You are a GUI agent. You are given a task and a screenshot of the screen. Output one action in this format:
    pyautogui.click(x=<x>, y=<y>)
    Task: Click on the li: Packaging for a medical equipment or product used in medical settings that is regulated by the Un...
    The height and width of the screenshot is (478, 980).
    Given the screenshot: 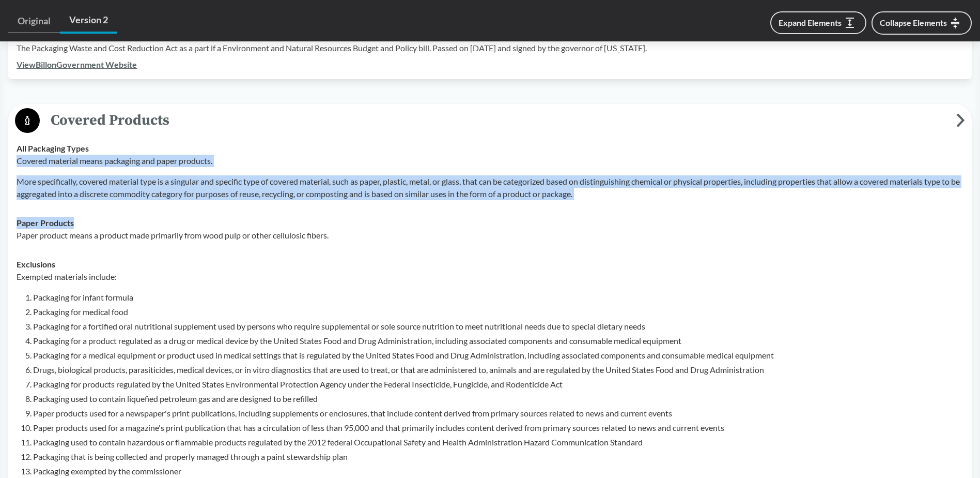 What is the action you would take?
    pyautogui.click(x=498, y=355)
    